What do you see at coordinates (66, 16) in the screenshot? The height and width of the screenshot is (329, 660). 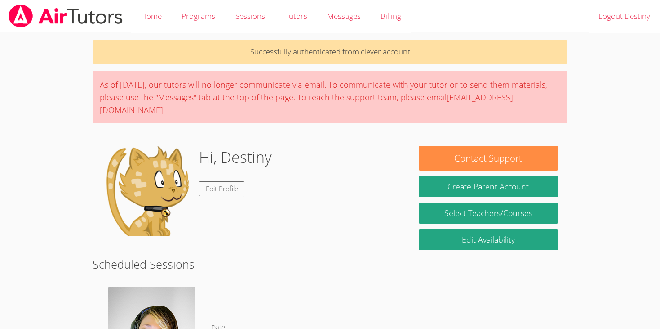 I see `img: airtutors_banner-c4298cdbf04f3fff15de1276eac7730deb9818008684d7c2e4769d2f7ddbe033.png` at bounding box center [66, 16].